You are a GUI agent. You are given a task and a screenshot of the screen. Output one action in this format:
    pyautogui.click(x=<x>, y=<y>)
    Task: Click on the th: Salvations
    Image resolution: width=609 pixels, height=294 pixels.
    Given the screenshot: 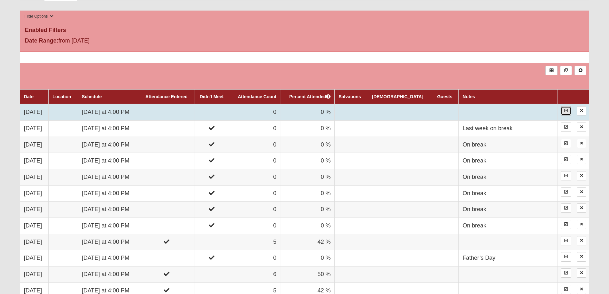 What is the action you would take?
    pyautogui.click(x=351, y=97)
    